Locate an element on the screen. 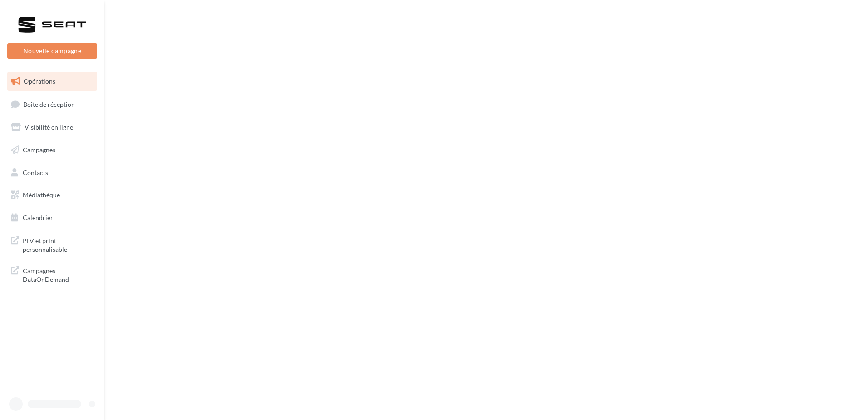 The width and height of the screenshot is (868, 420). a: Campagnes is located at coordinates (53, 150).